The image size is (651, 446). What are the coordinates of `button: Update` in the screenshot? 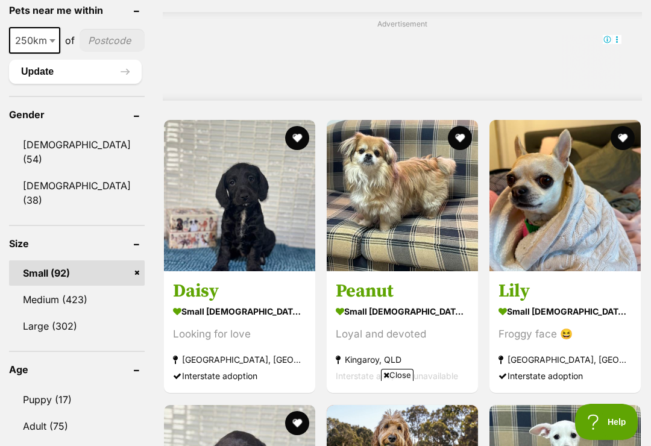 It's located at (75, 72).